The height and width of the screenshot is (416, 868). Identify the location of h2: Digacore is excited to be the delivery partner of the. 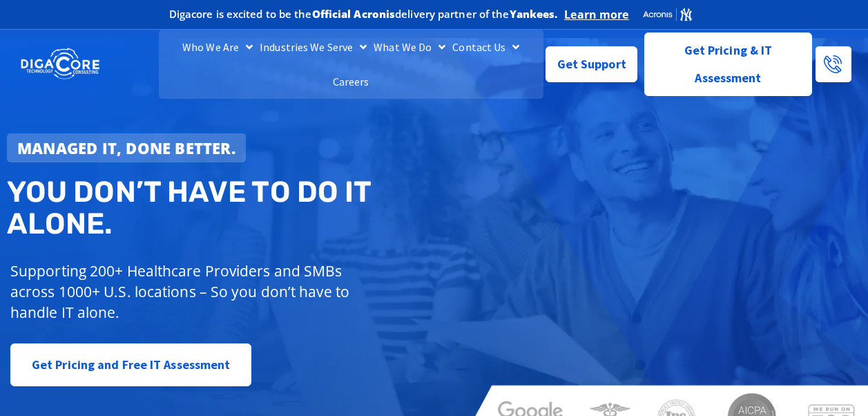
(363, 14).